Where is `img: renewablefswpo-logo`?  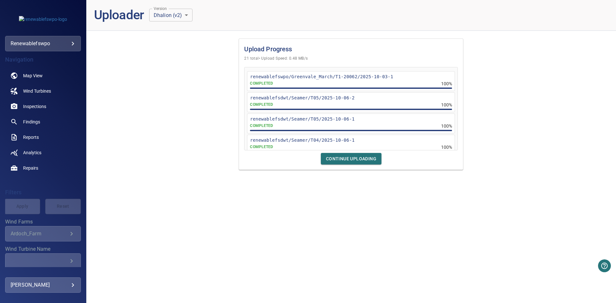 img: renewablefswpo-logo is located at coordinates (43, 19).